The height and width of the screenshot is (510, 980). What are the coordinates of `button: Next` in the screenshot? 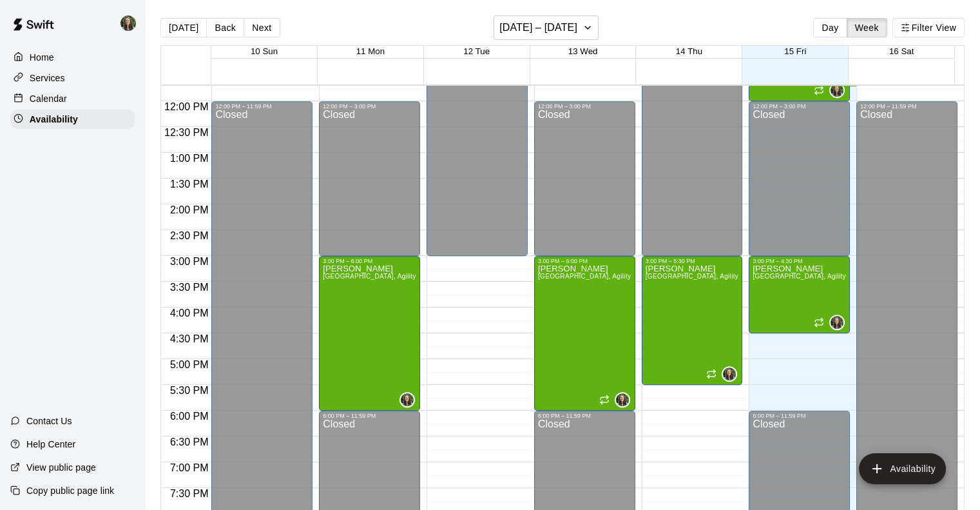 It's located at (262, 28).